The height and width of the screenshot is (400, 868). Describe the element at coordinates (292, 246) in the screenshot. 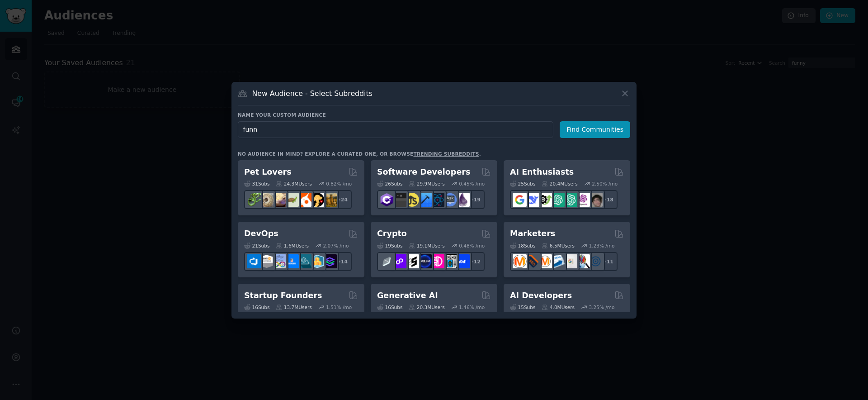

I see `div: 1.6M Users` at that location.